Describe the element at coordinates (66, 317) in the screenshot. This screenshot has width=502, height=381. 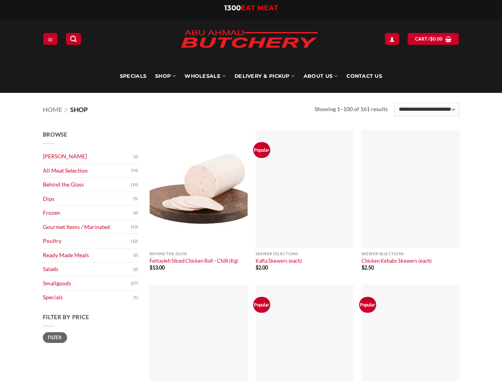
I see `span: Filter by price` at that location.